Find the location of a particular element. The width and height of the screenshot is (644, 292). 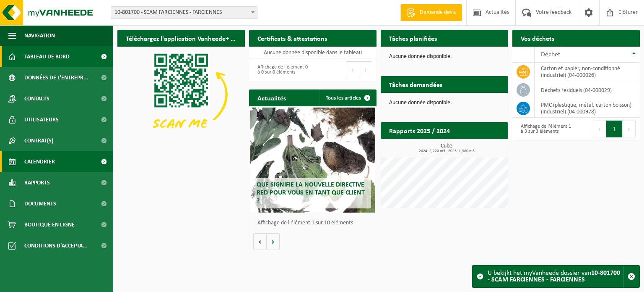

div: U bekijkt het myVanheede dossier van is located at coordinates (555, 276).